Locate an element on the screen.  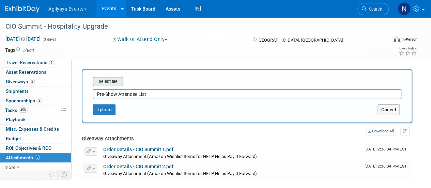
span: (3 days) is located at coordinates (49, 39).